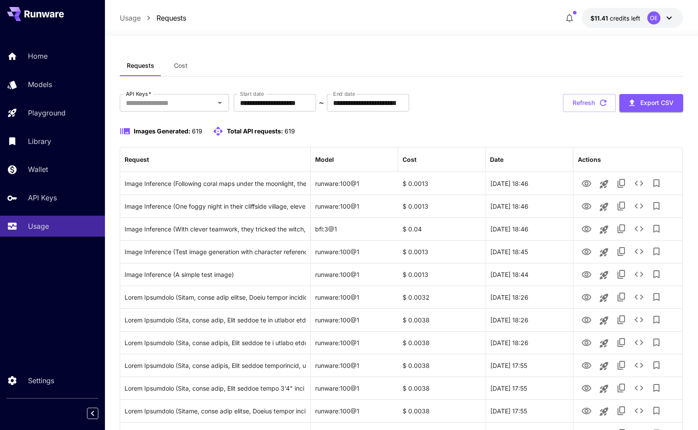 The image size is (698, 430). What do you see at coordinates (42, 198) in the screenshot?
I see `p: API Keys` at bounding box center [42, 198].